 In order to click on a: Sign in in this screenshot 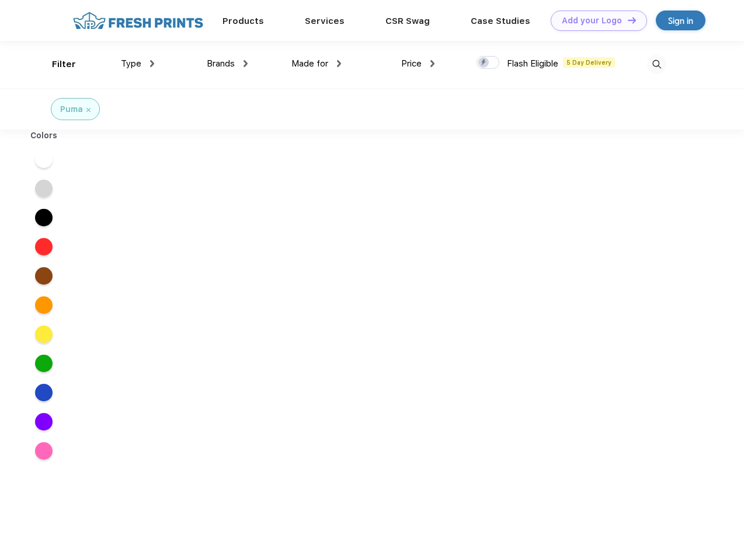, I will do `click(680, 21)`.